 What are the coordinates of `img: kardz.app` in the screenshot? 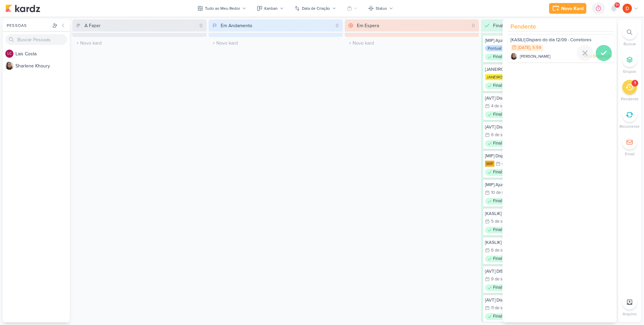 It's located at (23, 8).